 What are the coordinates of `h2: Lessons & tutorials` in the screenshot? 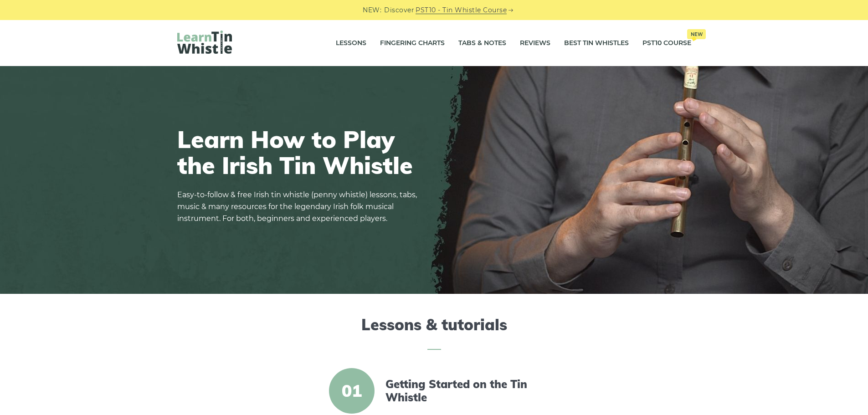 It's located at (434, 333).